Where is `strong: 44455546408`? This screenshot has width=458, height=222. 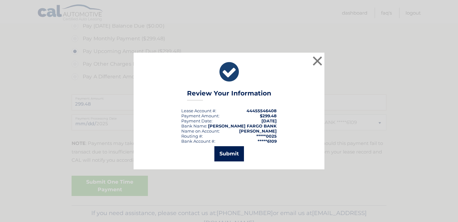
strong: 44455546408 is located at coordinates (261, 111).